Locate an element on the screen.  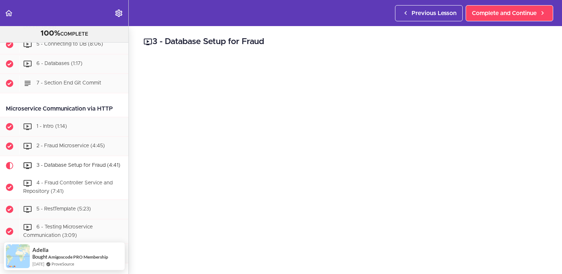
a: Complete and Continue is located at coordinates (509, 13).